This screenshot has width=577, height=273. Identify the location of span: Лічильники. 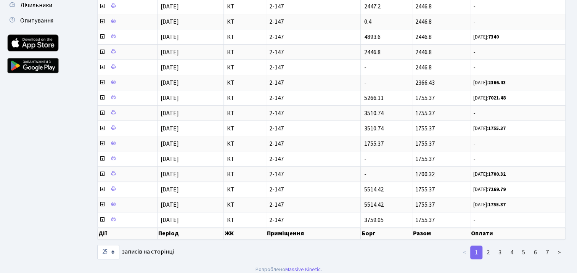
(36, 5).